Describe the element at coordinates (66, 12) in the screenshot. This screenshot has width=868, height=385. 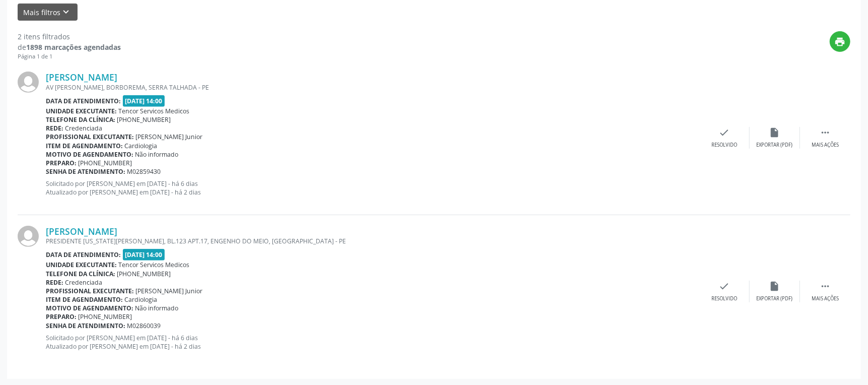
I see `i: keyboard_arrow_down` at that location.